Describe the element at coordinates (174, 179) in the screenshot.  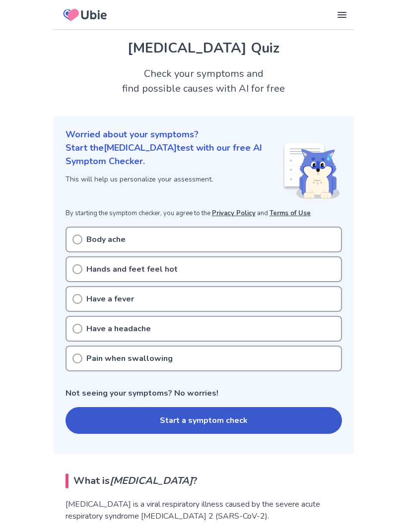
I see `p: This will help us personalize your assessment.` at that location.